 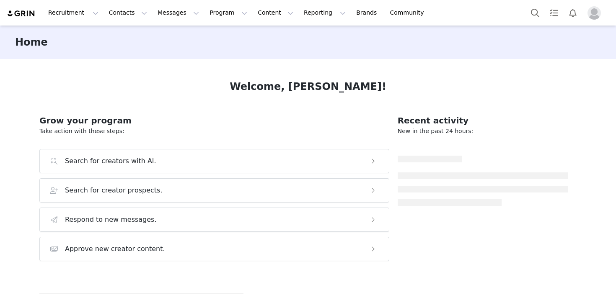 What do you see at coordinates (367, 13) in the screenshot?
I see `a: Brands` at bounding box center [367, 13].